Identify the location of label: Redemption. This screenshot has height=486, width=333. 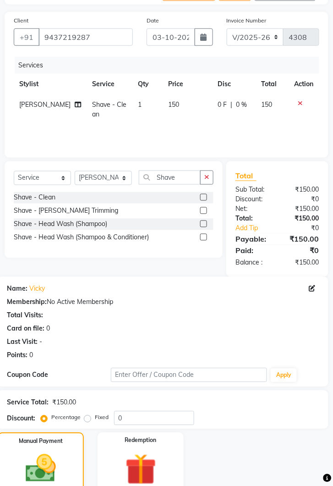
(141, 441).